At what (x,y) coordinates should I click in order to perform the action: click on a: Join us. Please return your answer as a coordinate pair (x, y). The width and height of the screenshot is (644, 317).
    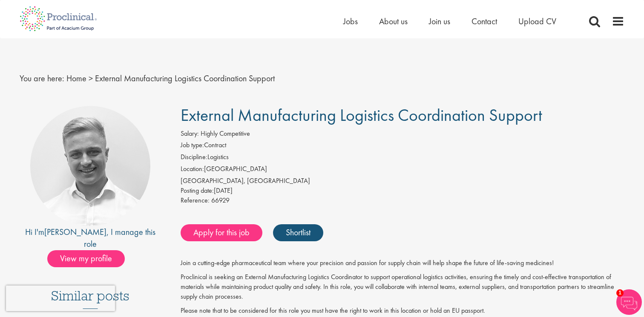
    Looking at the image, I should click on (440, 21).